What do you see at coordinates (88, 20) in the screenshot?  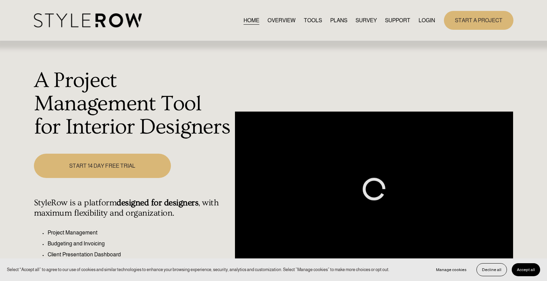 I see `img: StyleRow` at bounding box center [88, 20].